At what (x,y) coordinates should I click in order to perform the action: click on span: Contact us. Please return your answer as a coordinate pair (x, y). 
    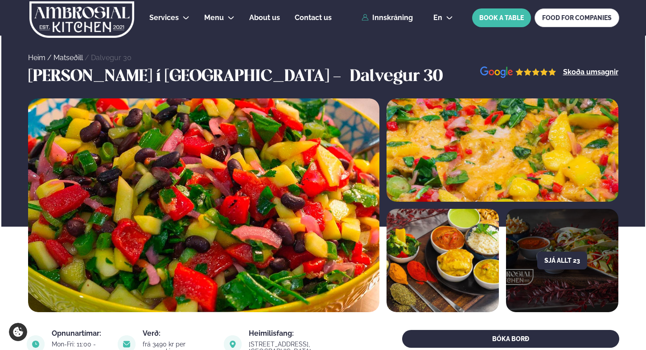
    Looking at the image, I should click on (313, 17).